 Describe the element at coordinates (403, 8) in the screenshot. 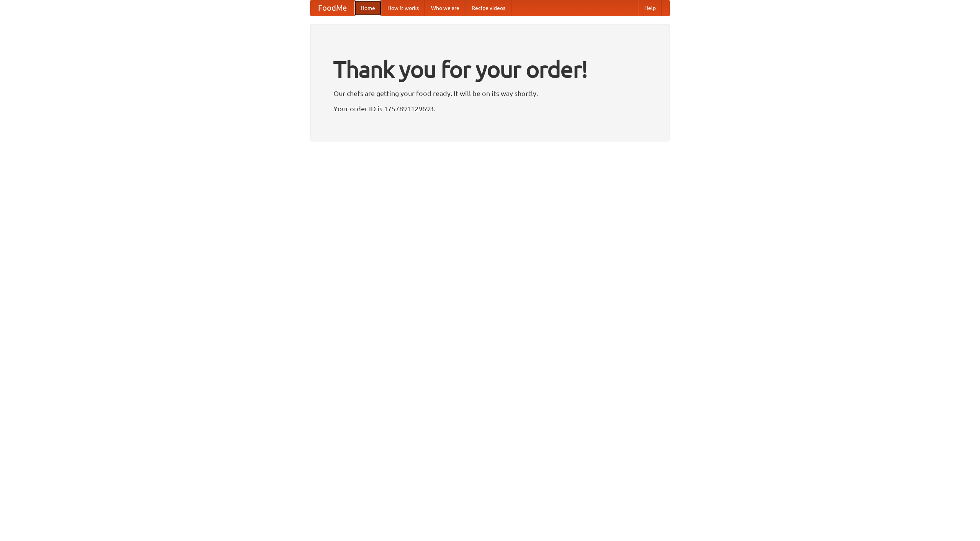

I see `a: How it works` at that location.